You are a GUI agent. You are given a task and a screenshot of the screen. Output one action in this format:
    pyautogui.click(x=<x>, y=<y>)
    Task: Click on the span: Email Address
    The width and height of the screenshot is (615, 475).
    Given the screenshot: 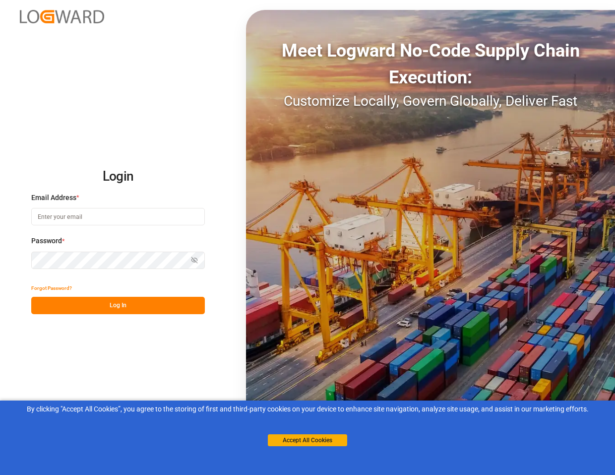 What is the action you would take?
    pyautogui.click(x=54, y=197)
    